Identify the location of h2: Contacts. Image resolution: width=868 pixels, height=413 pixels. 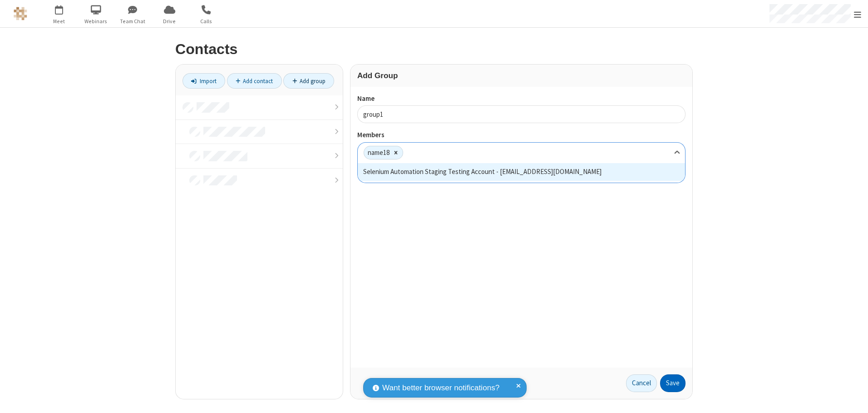
(434, 49).